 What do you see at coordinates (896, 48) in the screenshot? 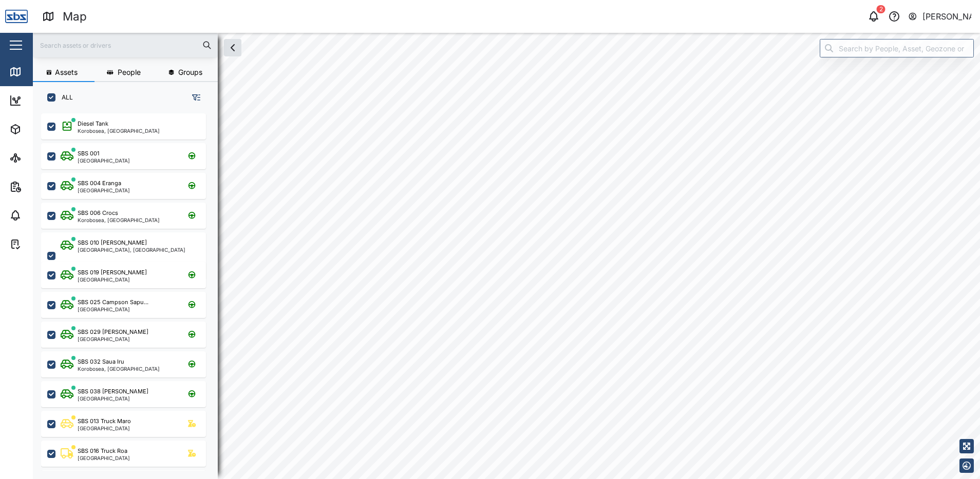
I see `input: Search by People, Asset, Geozone or Place` at bounding box center [896, 48].